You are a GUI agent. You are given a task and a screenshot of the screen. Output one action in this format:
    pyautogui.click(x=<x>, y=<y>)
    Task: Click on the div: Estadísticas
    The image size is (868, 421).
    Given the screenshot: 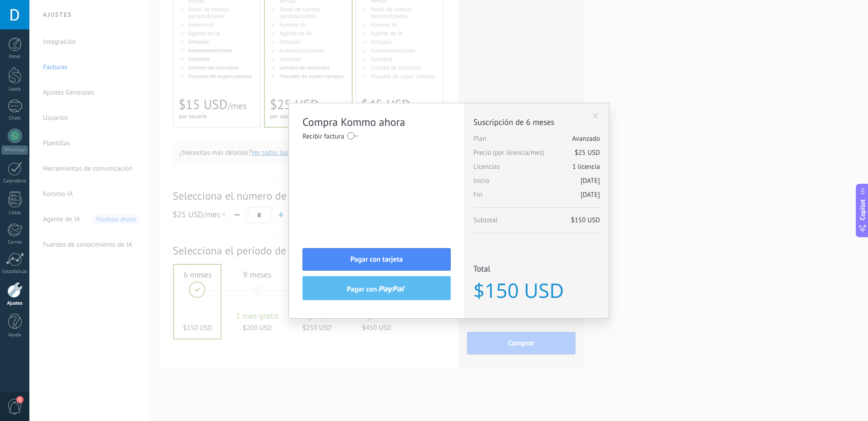 What is the action you would take?
    pyautogui.click(x=15, y=272)
    